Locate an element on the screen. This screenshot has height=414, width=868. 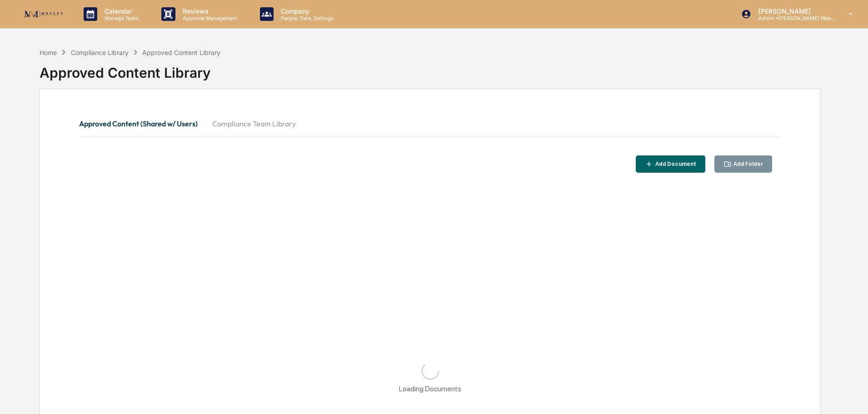
img: logo is located at coordinates (44, 14).